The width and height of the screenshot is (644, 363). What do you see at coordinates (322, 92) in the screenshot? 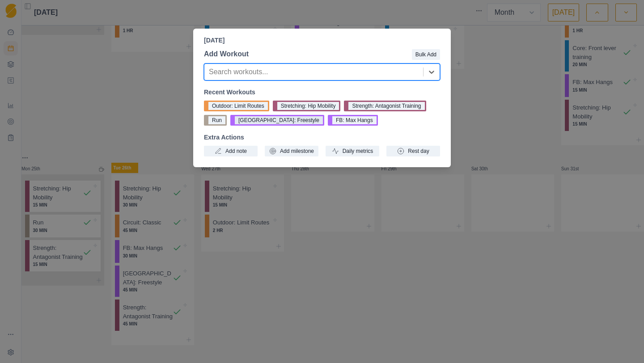
I see `p: Recent Workouts` at bounding box center [322, 92].